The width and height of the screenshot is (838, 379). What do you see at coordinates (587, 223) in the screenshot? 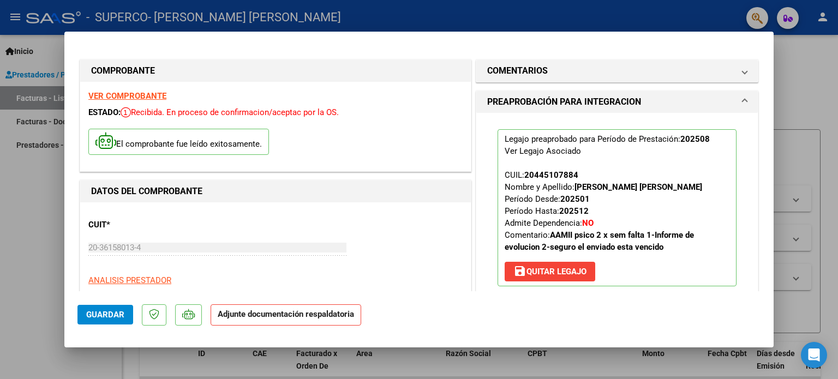
I see `strong: NO` at bounding box center [587, 223].